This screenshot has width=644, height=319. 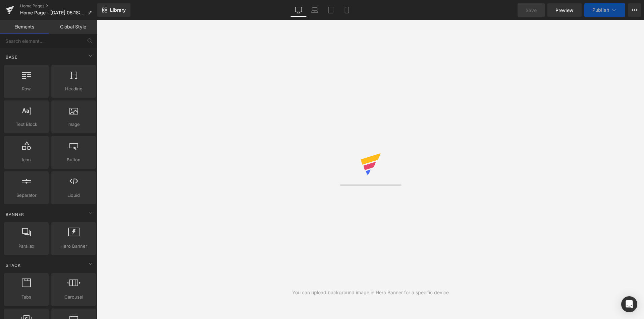 What do you see at coordinates (299, 10) in the screenshot?
I see `a: Desktop` at bounding box center [299, 10].